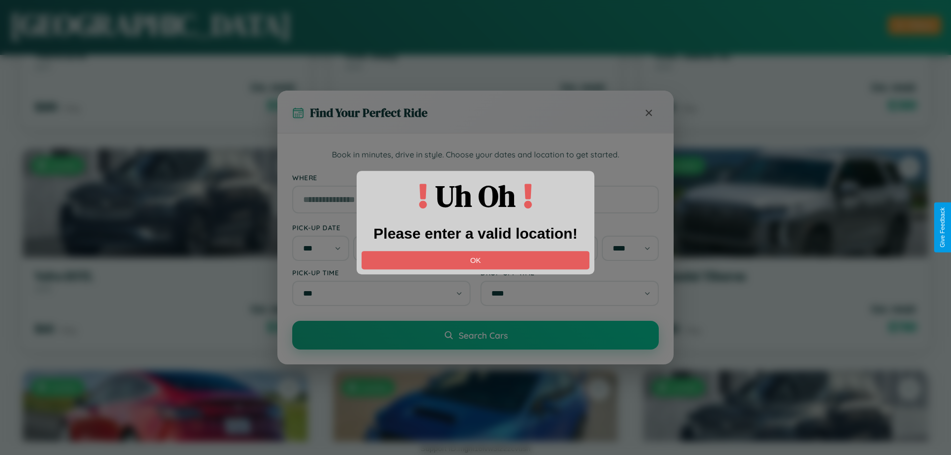  What do you see at coordinates (570, 227) in the screenshot?
I see `label: Drop-off Date` at bounding box center [570, 227].